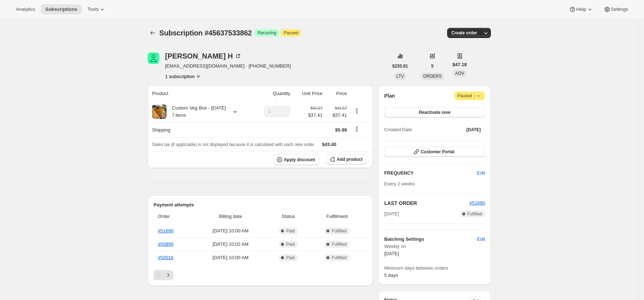 This screenshot has width=644, height=300. What do you see at coordinates (398, 130) in the screenshot?
I see `span: Created Date` at bounding box center [398, 130].